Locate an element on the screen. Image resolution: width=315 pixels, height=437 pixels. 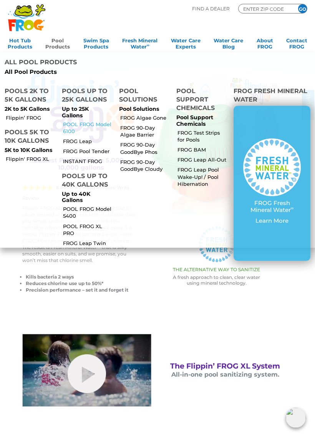
a: FROG Leap Twin is located at coordinates (88, 243).